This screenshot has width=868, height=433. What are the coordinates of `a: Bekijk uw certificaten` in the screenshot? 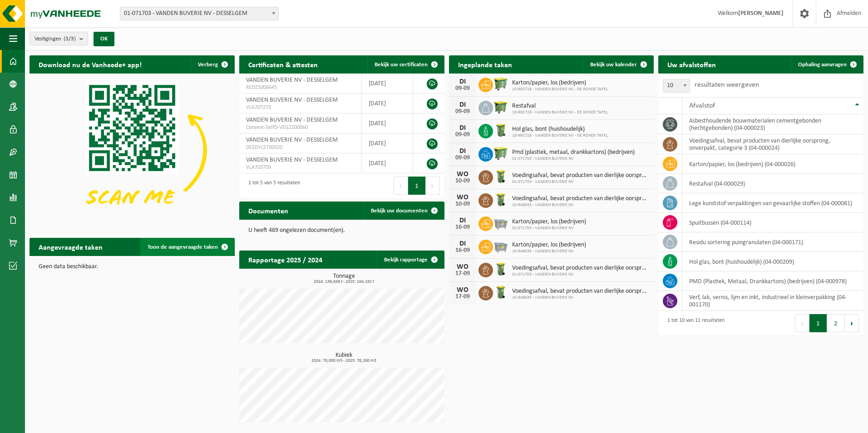 It's located at (406, 65).